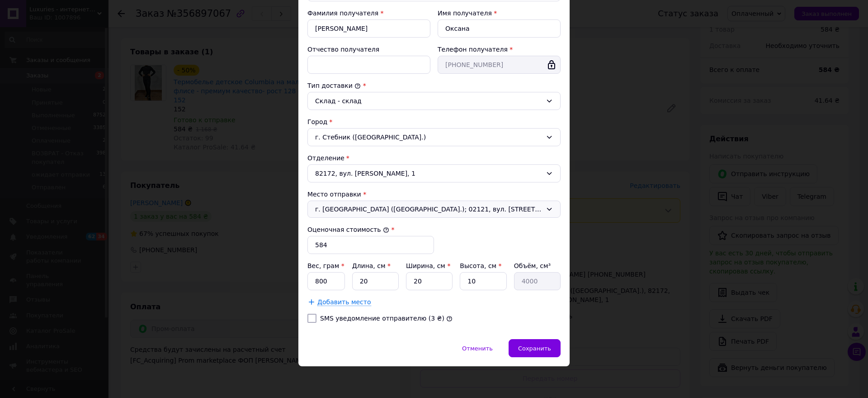 The image size is (868, 398). Describe the element at coordinates (434, 122) in the screenshot. I see `div: Город` at that location.